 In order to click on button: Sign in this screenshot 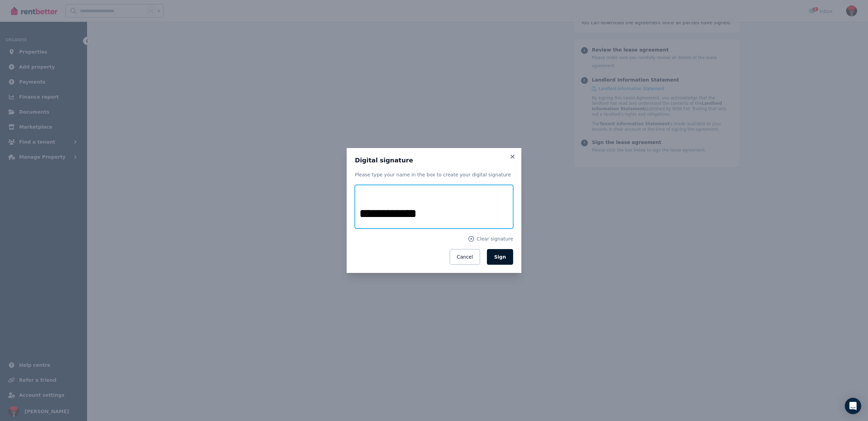, I will do `click(500, 257)`.